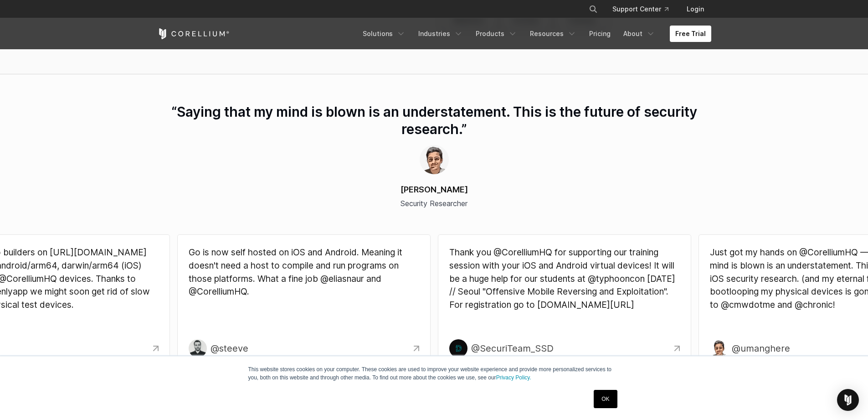  I want to click on p: Security Researcher, so click(434, 204).